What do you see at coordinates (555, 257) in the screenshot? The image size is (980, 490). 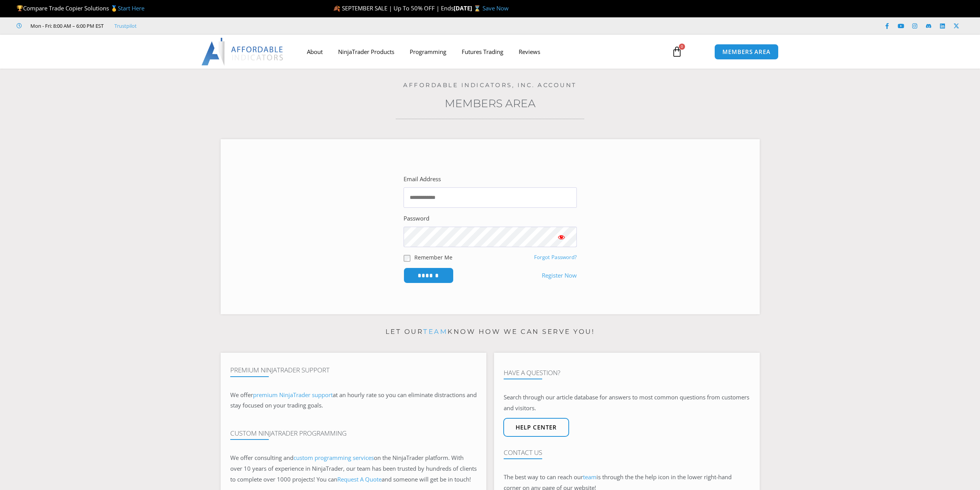 I see `a: Forgot Password?` at bounding box center [555, 257].